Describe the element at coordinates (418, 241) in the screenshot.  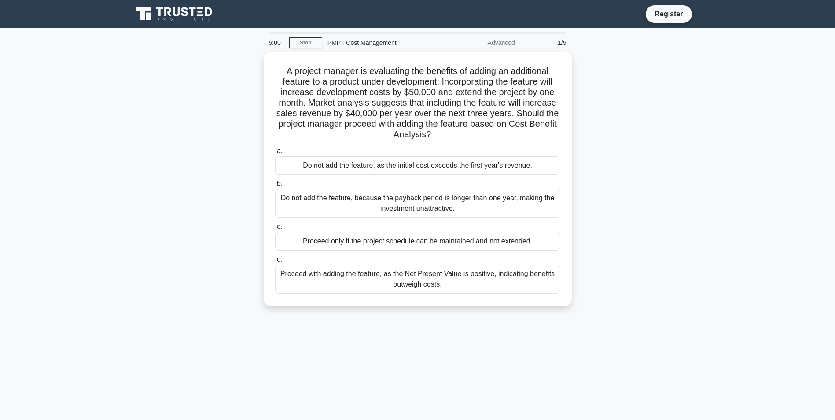
I see `div: Proceed only if the project schedule can be maintained and not extended.` at that location.